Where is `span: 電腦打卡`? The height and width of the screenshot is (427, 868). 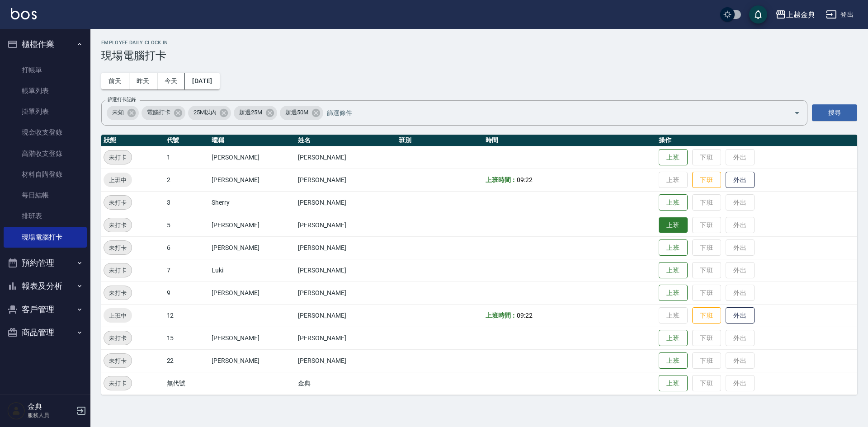 span: 電腦打卡 is located at coordinates (159, 112).